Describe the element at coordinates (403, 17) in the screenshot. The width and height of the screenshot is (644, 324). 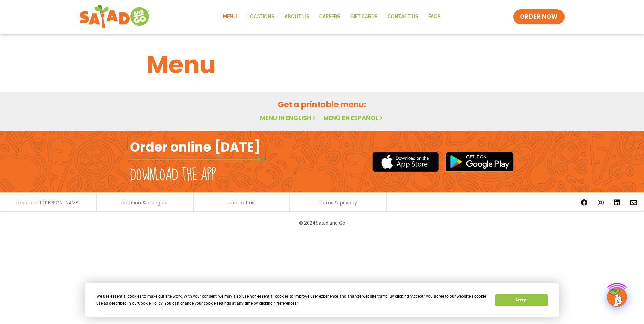
I see `a: Contact Us` at that location.